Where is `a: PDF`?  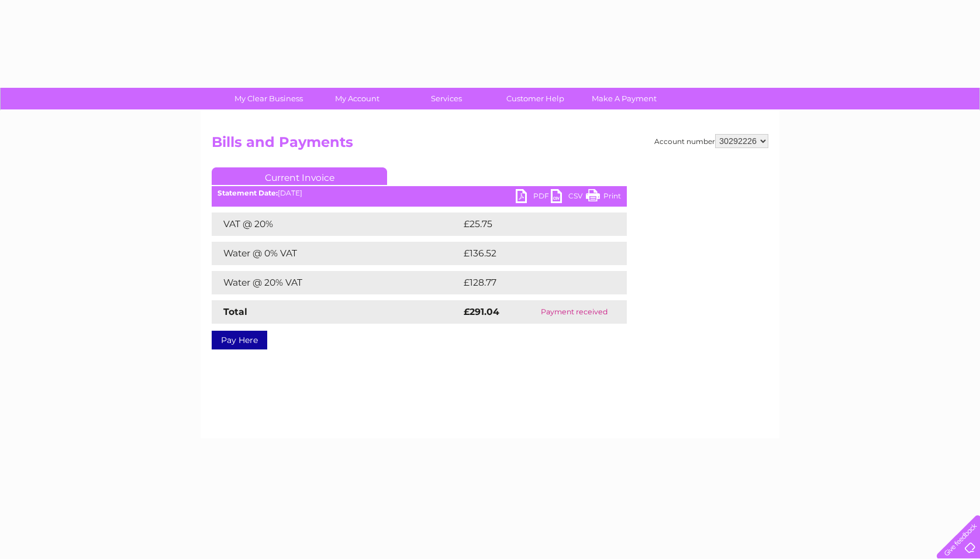
a: PDF is located at coordinates (533, 197).